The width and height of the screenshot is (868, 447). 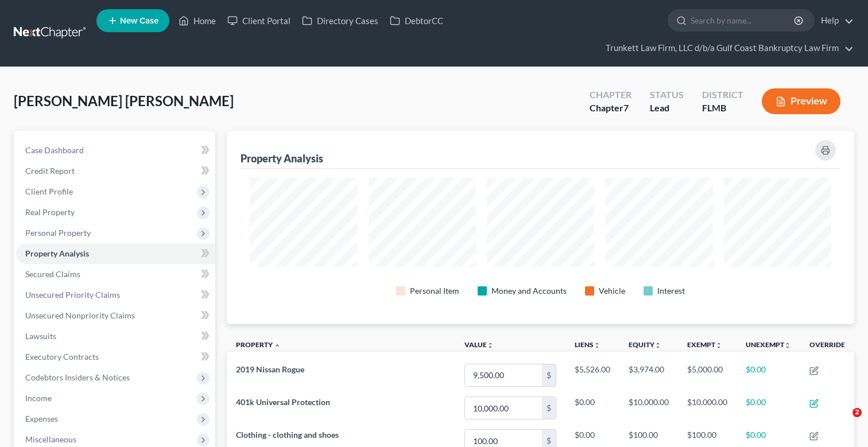 What do you see at coordinates (827, 346) in the screenshot?
I see `th: Override` at bounding box center [827, 346].